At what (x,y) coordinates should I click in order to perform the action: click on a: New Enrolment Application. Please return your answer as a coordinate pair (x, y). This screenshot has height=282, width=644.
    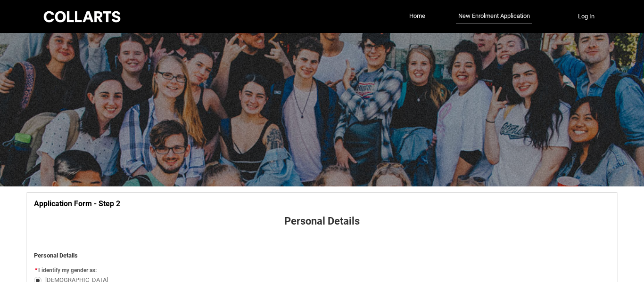
    Looking at the image, I should click on (494, 17).